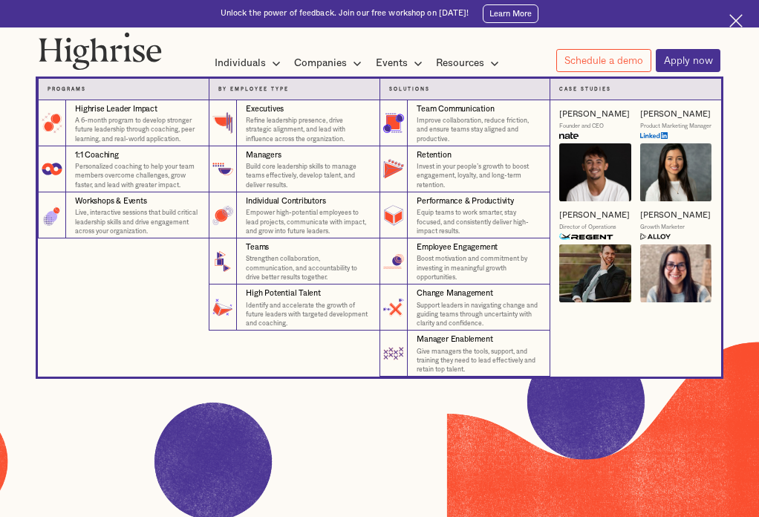  What do you see at coordinates (97, 155) in the screenshot?
I see `div: 1:1 Coaching` at bounding box center [97, 155].